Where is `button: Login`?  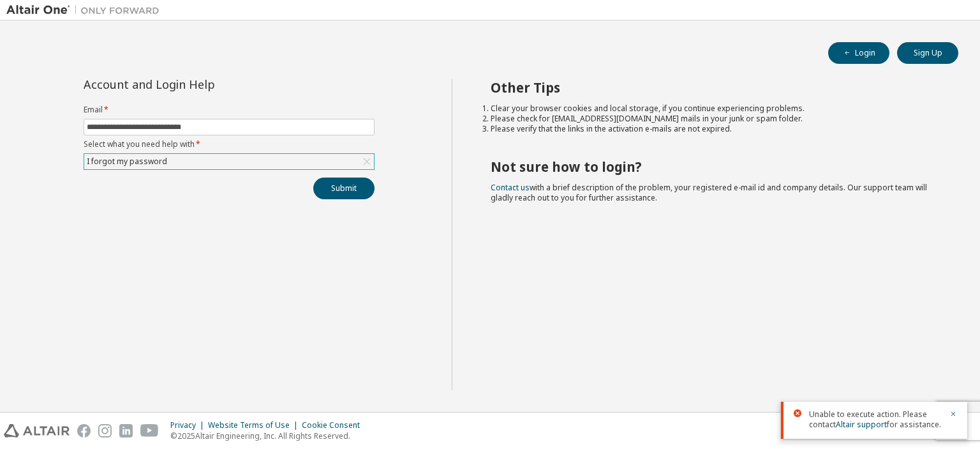
button: Login is located at coordinates (858, 53).